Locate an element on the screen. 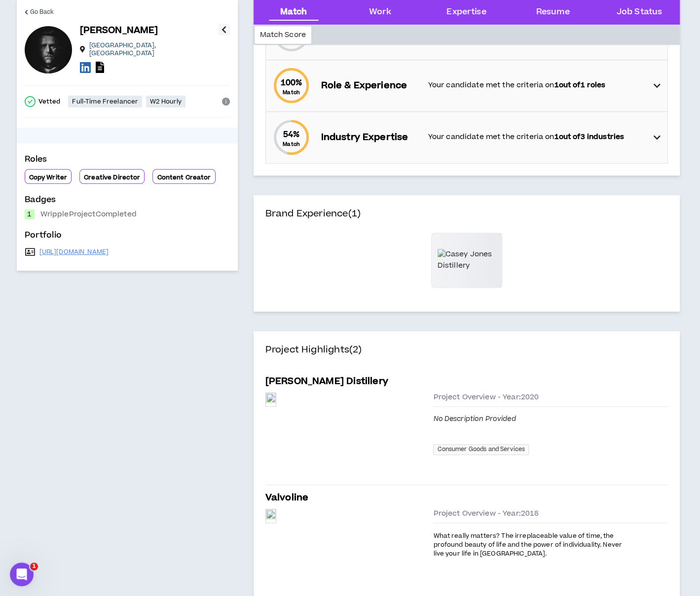 This screenshot has width=700, height=596. span: Consumer Goods and Services is located at coordinates (481, 450).